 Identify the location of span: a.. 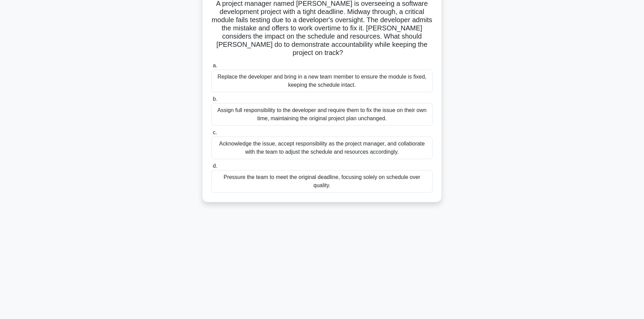
(215, 65).